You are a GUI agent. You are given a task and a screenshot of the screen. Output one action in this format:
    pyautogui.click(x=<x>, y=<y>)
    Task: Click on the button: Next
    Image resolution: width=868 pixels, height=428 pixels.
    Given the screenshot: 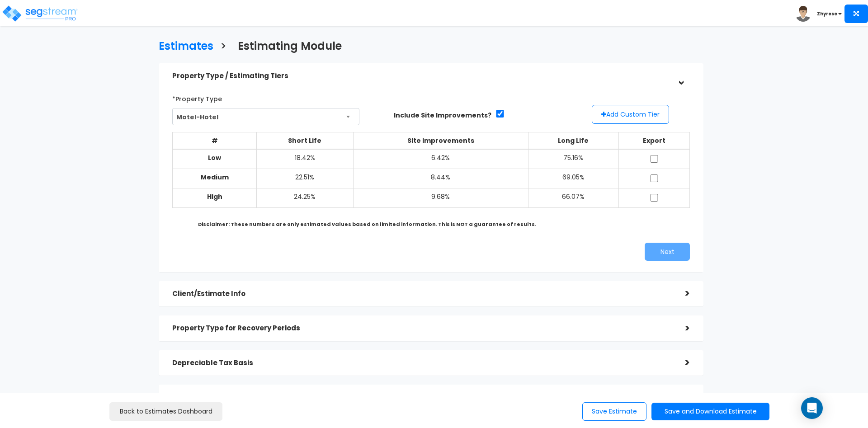 What is the action you would take?
    pyautogui.click(x=667, y=252)
    